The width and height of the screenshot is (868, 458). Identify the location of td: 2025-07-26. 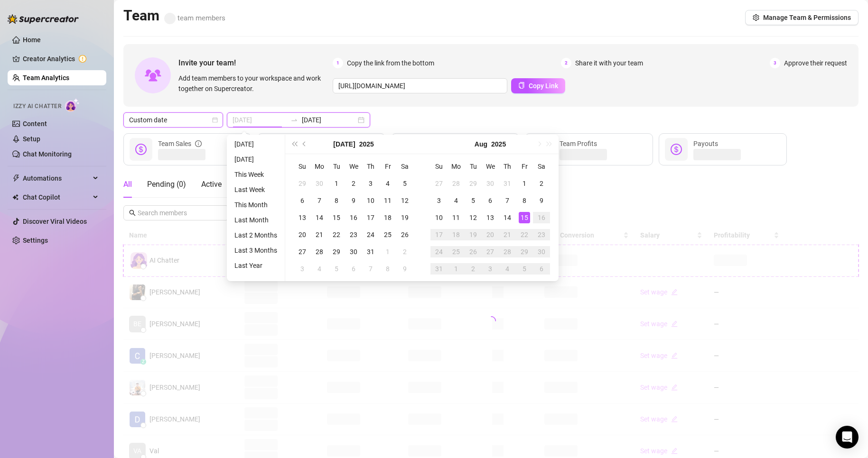
(405, 235).